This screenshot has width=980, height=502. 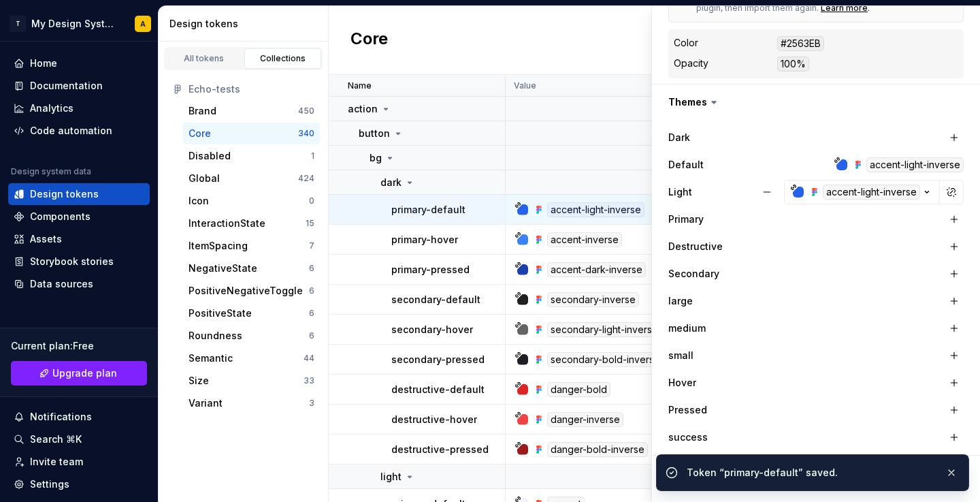 I want to click on label: Secondary, so click(x=693, y=273).